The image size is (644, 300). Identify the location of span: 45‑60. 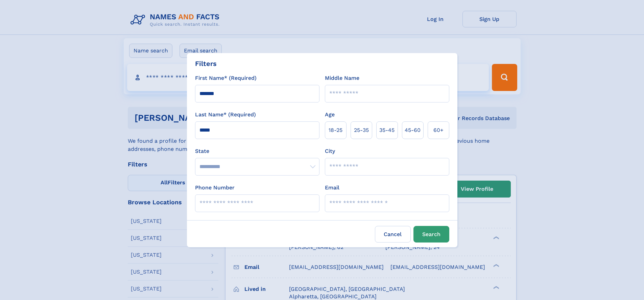
(413, 130).